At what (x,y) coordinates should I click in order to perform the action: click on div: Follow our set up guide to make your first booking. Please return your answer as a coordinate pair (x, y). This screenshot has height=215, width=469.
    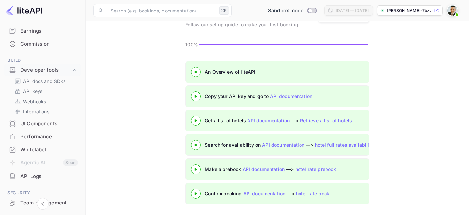
    Looking at the image, I should click on (242, 24).